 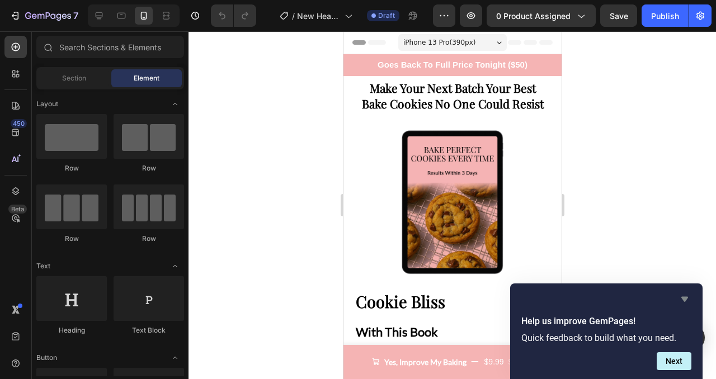 I want to click on h1: Cookie Bliss, so click(x=109, y=271).